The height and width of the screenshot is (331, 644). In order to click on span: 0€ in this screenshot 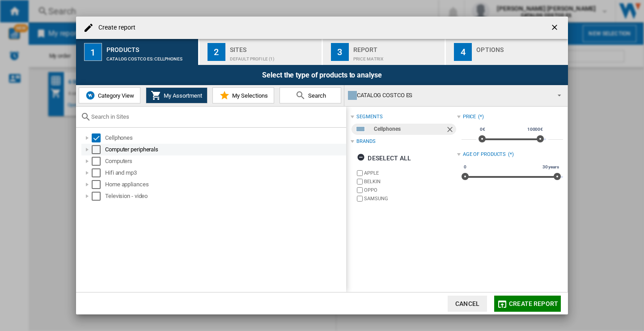, I will do `click(483, 129)`.